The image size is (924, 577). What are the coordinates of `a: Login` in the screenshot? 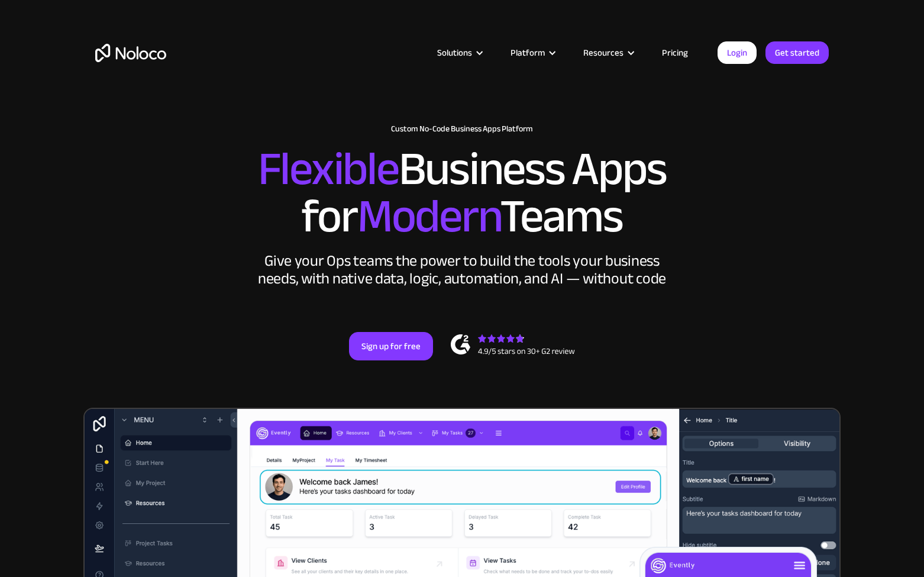 It's located at (738, 52).